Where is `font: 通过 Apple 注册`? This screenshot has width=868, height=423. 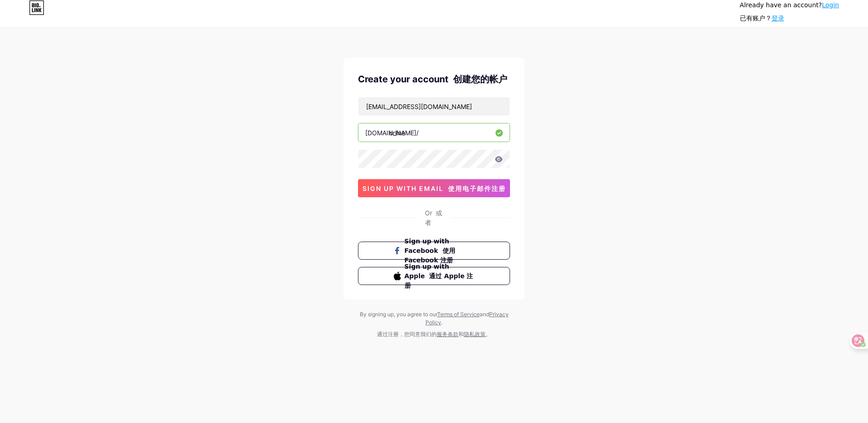
font: 通过 Apple 注册 is located at coordinates (439, 281).